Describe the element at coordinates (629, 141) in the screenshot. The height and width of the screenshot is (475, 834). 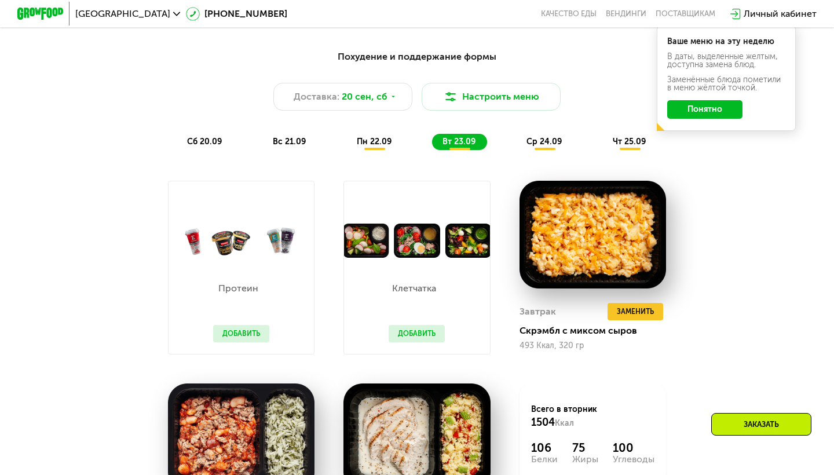
I see `span: чт 25.09` at that location.